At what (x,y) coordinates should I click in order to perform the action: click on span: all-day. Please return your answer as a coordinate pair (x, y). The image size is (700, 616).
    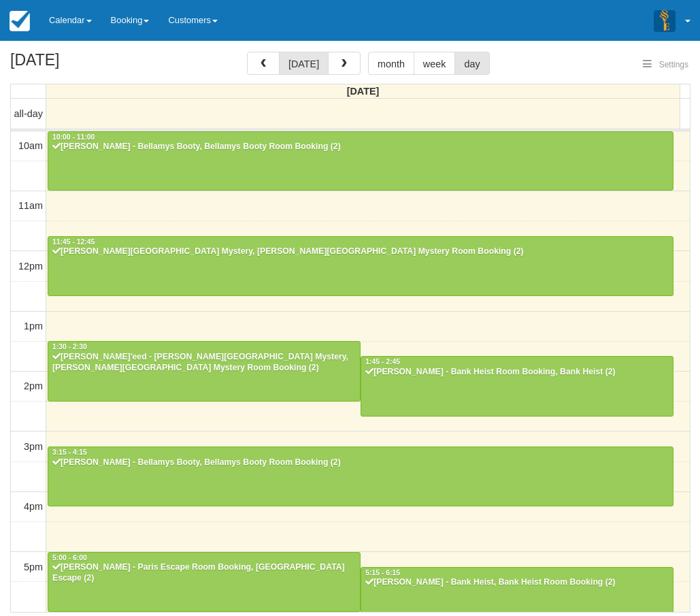
    Looking at the image, I should click on (28, 114).